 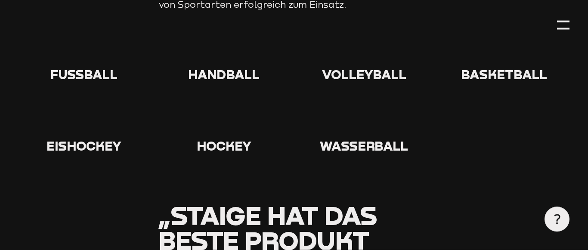 What do you see at coordinates (84, 74) in the screenshot?
I see `span: Fußball` at bounding box center [84, 74].